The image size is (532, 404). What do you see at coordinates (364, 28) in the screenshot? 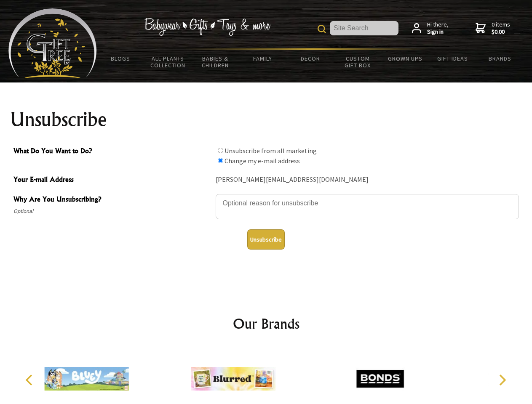
I see `input: Site Search` at bounding box center [364, 28].